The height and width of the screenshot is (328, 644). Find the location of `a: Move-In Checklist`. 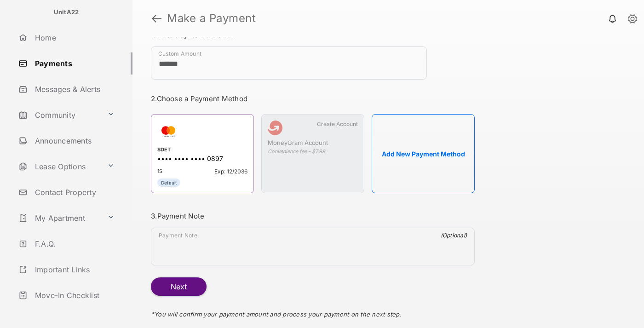

a: Move-In Checklist is located at coordinates (74, 295).